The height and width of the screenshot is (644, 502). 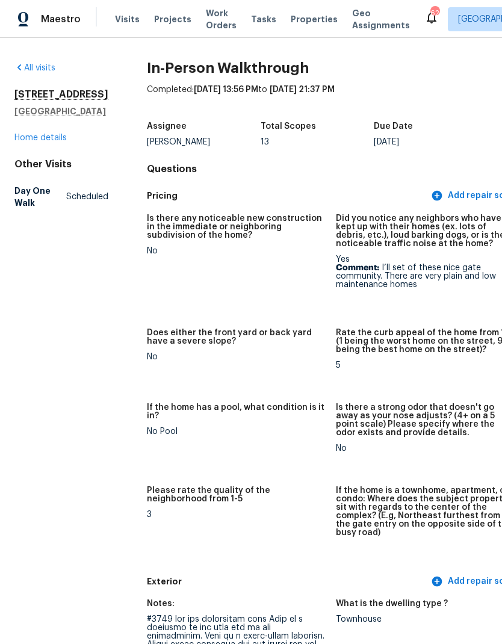 I want to click on h5: Please rate the quality of the neighborhood from 1-5, so click(x=237, y=495).